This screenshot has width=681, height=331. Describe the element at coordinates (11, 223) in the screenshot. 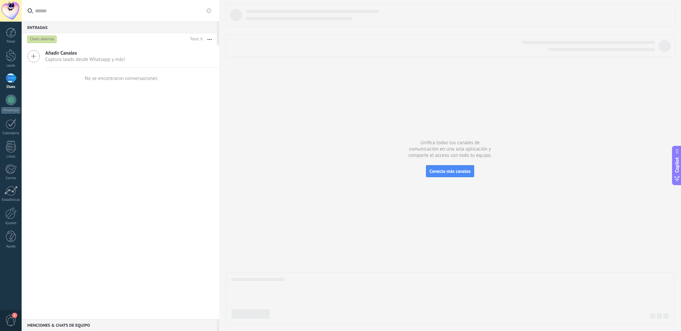

I see `div: Ajustes` at that location.